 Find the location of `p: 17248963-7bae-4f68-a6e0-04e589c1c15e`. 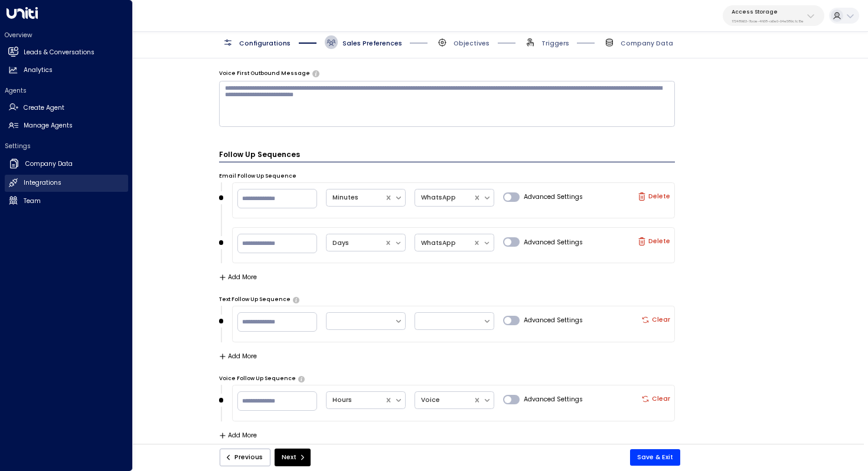

p: 17248963-7bae-4f68-a6e0-04e589c1c15e is located at coordinates (767, 22).